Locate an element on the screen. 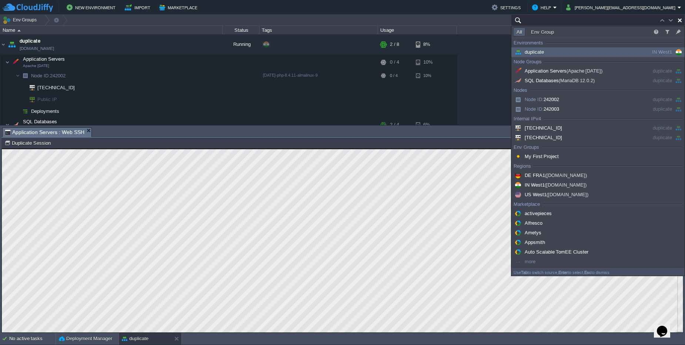  button: Env Group is located at coordinates (543, 32).